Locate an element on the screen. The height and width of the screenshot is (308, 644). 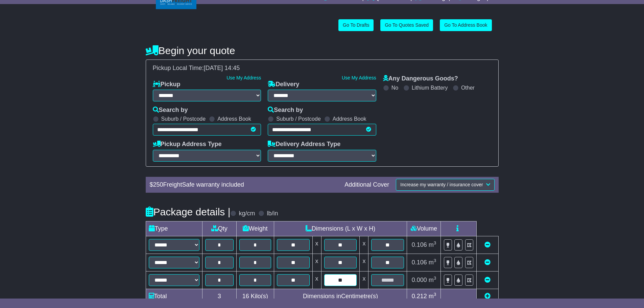
span: Increase my warranty / insurance cover is located at coordinates (441, 185).